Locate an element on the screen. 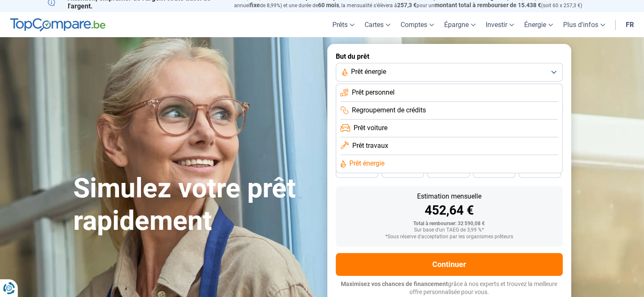 The width and height of the screenshot is (644, 297). a: Épargne is located at coordinates (459, 25).